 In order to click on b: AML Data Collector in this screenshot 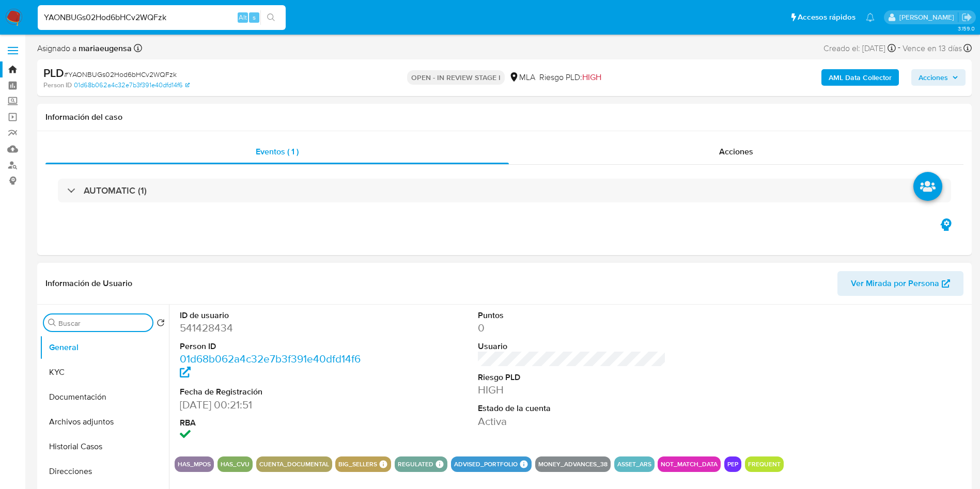, I will do `click(860, 77)`.